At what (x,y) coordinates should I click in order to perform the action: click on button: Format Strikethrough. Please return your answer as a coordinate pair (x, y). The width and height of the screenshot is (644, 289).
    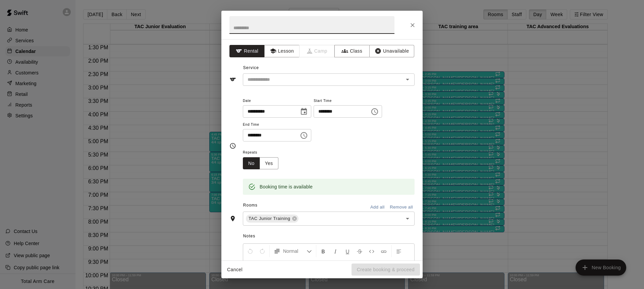
    Looking at the image, I should click on (360, 251).